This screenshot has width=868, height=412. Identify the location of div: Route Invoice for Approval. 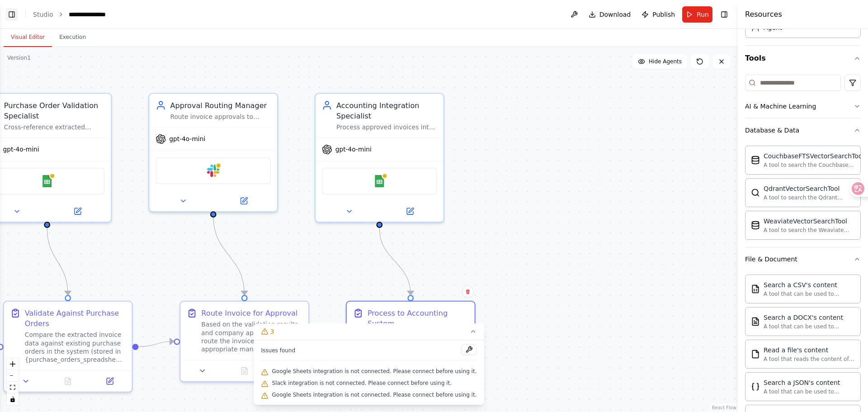
(249, 313).